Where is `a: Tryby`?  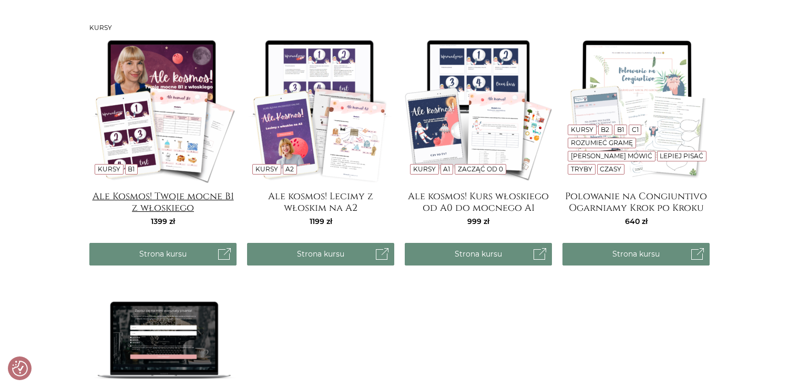 a: Tryby is located at coordinates (581, 169).